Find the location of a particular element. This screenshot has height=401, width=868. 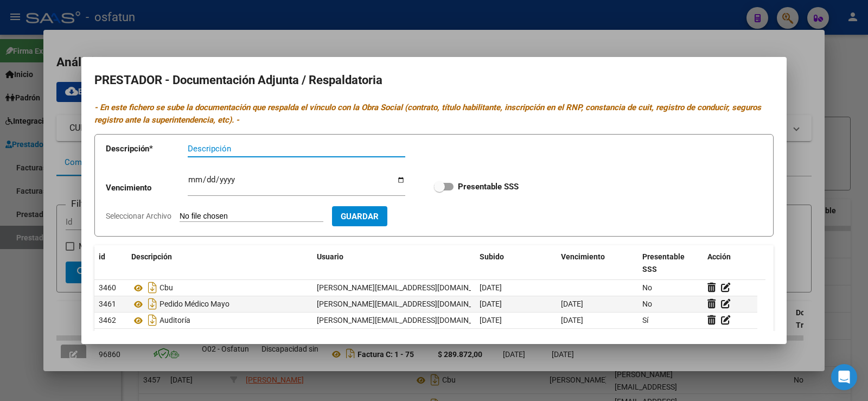

span: Subido is located at coordinates (491, 257).